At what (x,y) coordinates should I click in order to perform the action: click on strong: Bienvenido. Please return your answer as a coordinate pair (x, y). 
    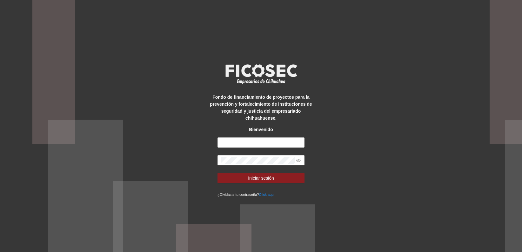
    Looking at the image, I should click on (261, 130).